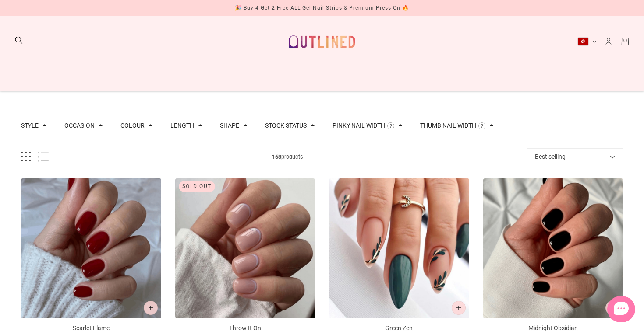  I want to click on a: Outlined, so click(322, 42).